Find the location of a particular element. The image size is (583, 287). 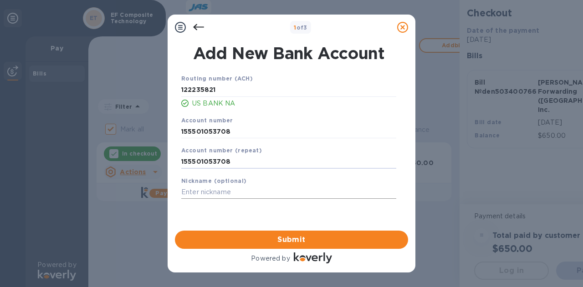

h1: Add New Bank Account is located at coordinates (289, 53).